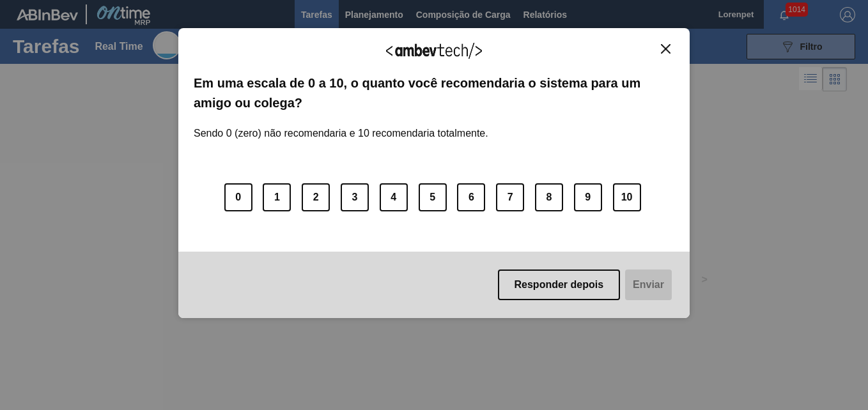 The height and width of the screenshot is (410, 868). Describe the element at coordinates (559, 285) in the screenshot. I see `button: Responder depois` at that location.